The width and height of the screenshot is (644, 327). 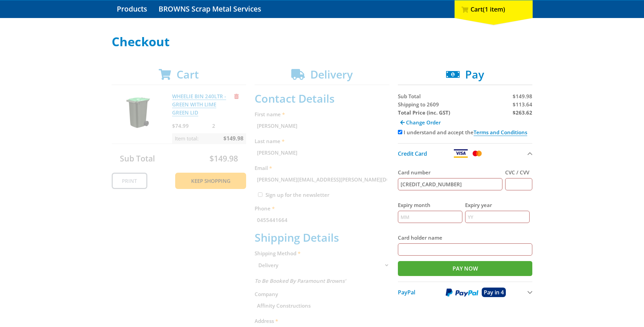 What do you see at coordinates (522, 96) in the screenshot?
I see `span: $149.98` at bounding box center [522, 96].